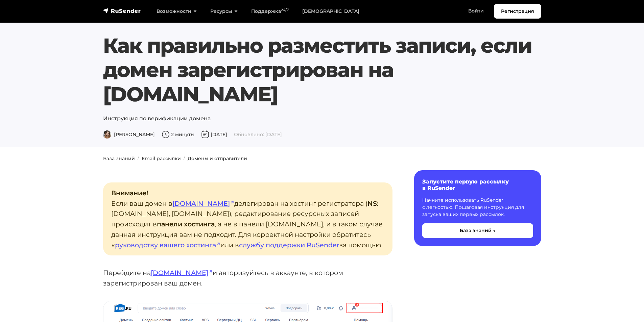 The width and height of the screenshot is (644, 322). What do you see at coordinates (178, 134) in the screenshot?
I see `span: 2 минуты` at bounding box center [178, 134].